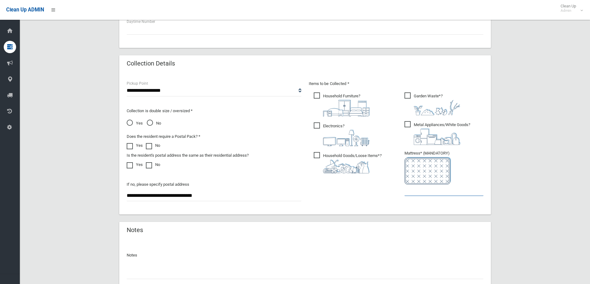 This screenshot has height=284, width=590. I want to click on span: No, so click(154, 123).